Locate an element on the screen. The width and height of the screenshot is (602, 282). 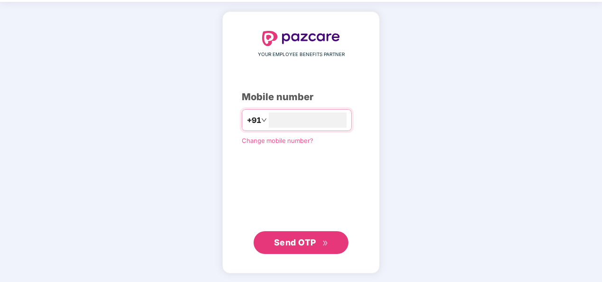
span: +91 is located at coordinates (254, 120).